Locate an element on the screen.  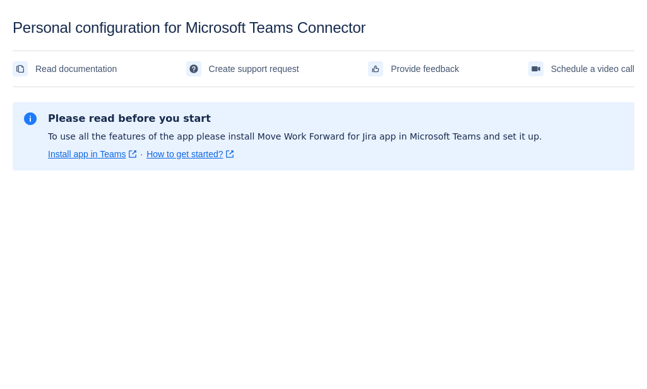
a: Install app in Teams is located at coordinates (92, 154).